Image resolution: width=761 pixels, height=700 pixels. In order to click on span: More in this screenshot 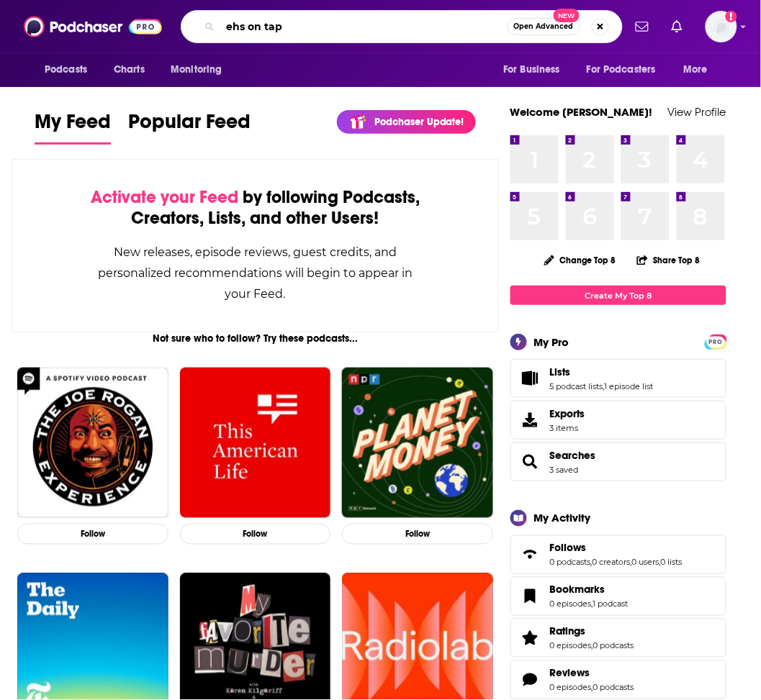, I will do `click(696, 69)`.